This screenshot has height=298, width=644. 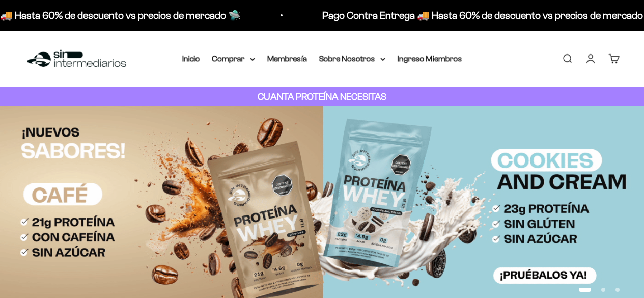 I want to click on a: Inicio, so click(x=190, y=58).